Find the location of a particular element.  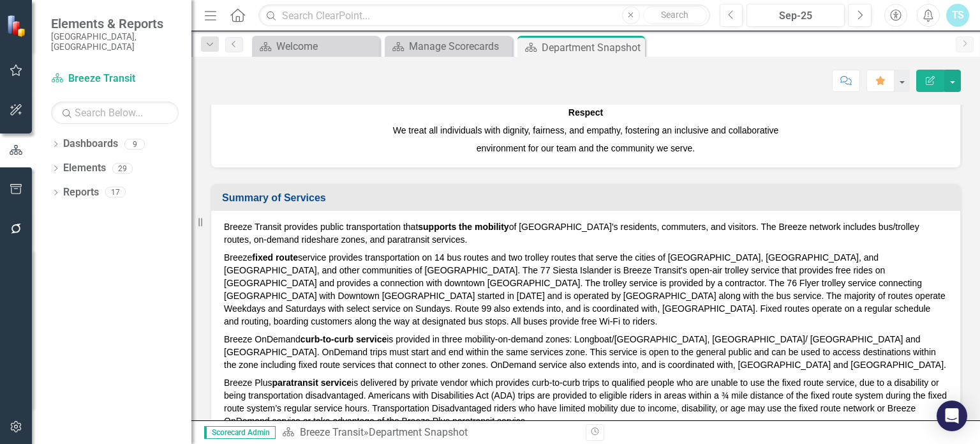

div: 29 is located at coordinates (122, 168).